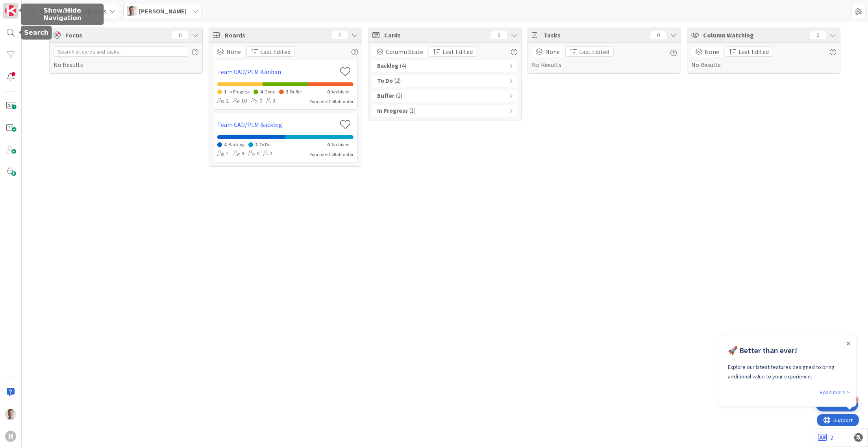  What do you see at coordinates (26, 6) in the screenshot?
I see `span: Support` at bounding box center [26, 6].